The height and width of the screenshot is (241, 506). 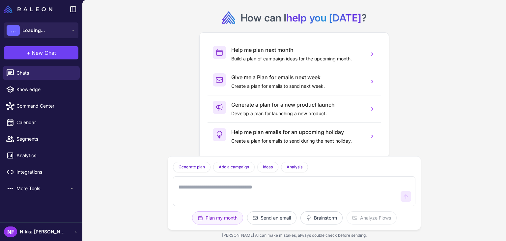 What do you see at coordinates (41, 122) in the screenshot?
I see `a: Calendar` at bounding box center [41, 122].